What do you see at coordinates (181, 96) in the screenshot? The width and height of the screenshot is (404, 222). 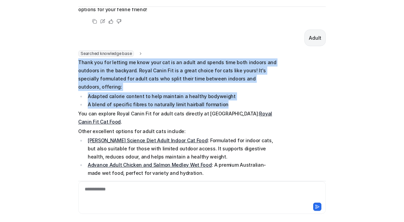 I see `li: Adapted calorie content to help maintain a healthy bodyweight` at bounding box center [181, 96].